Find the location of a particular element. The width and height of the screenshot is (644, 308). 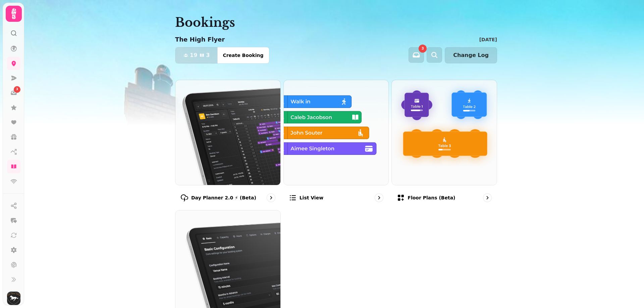

span: Create Booking is located at coordinates (243, 55).